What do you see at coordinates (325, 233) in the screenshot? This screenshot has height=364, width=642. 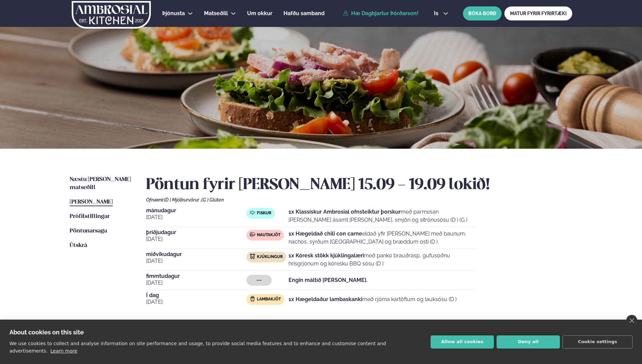 I see `strong: 1x Hægeldað chili con carne` at bounding box center [325, 233].